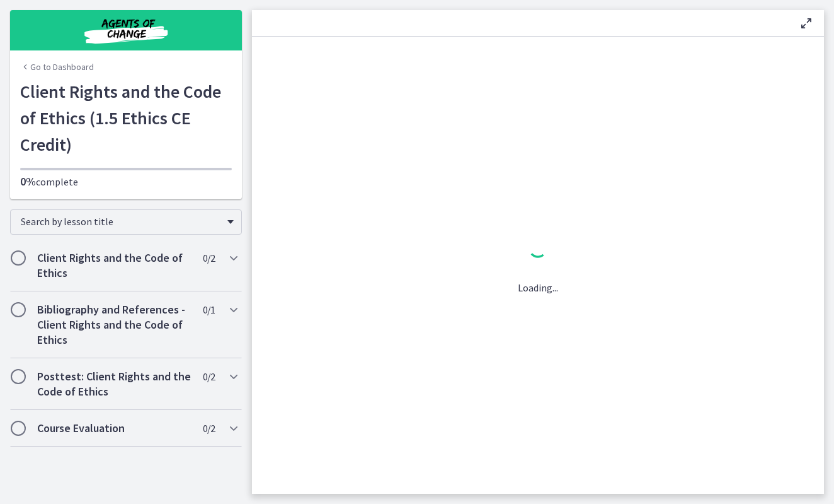 The height and width of the screenshot is (504, 834). What do you see at coordinates (28, 181) in the screenshot?
I see `span: 0%` at bounding box center [28, 181].